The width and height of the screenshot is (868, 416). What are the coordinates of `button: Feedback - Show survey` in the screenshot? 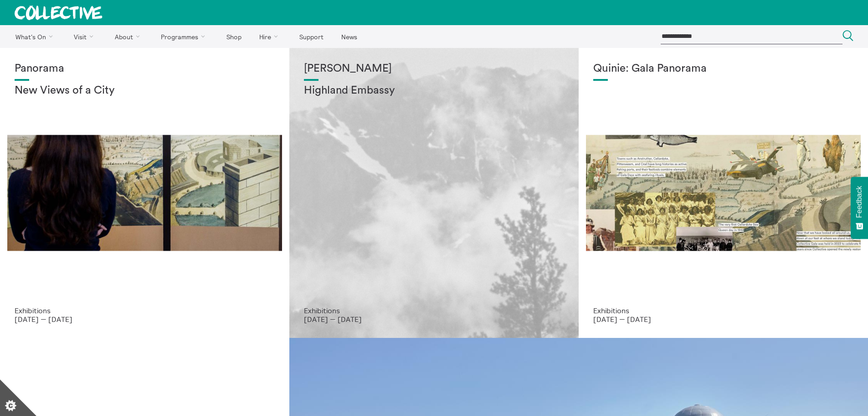 It's located at (860, 208).